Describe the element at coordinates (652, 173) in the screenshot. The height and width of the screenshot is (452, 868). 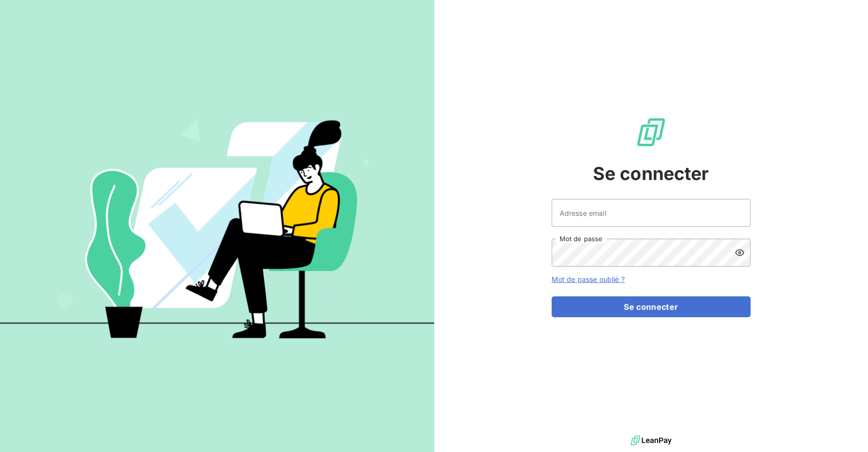
I see `span: Se connecter` at that location.